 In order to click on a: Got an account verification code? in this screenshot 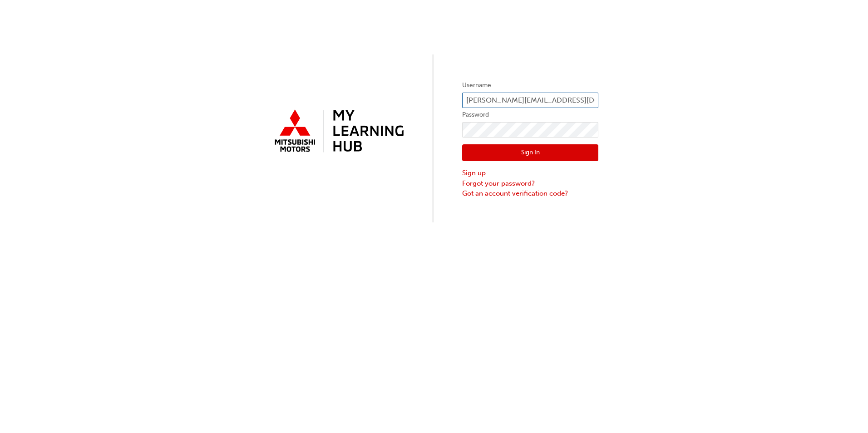, I will do `click(530, 193)`.